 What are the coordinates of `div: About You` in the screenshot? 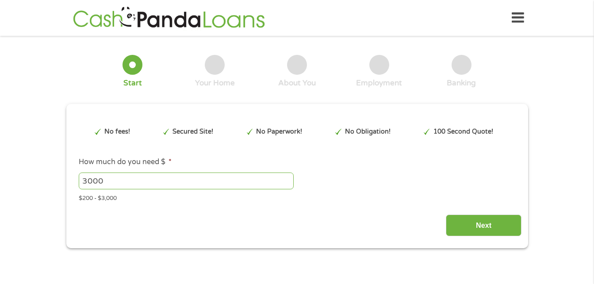 It's located at (297, 83).